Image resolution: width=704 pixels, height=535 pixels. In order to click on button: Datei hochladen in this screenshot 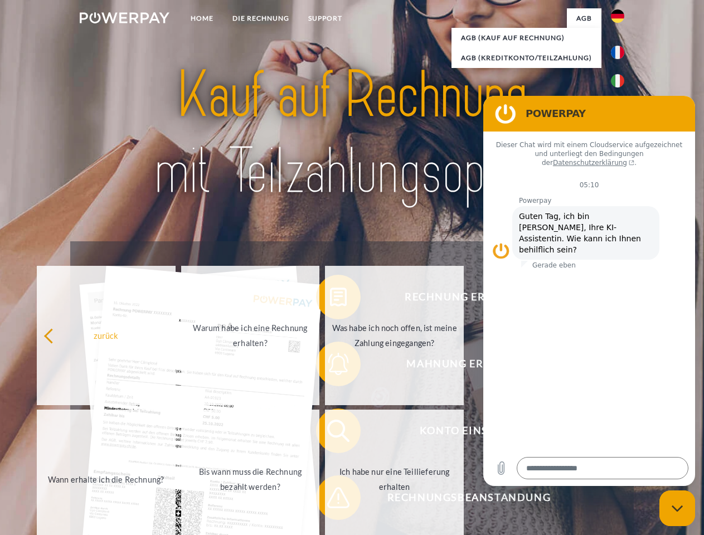, I will do `click(18, 372)`.